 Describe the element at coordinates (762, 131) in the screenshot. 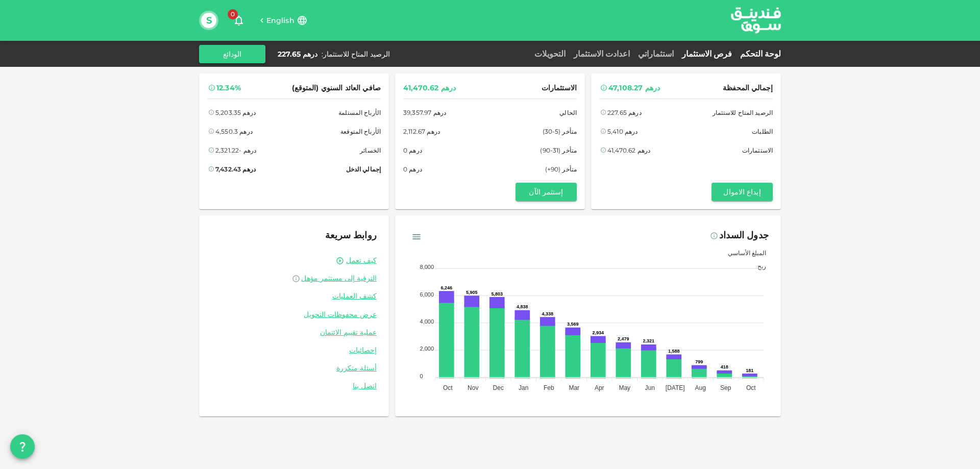

I see `span: الطلبات` at that location.